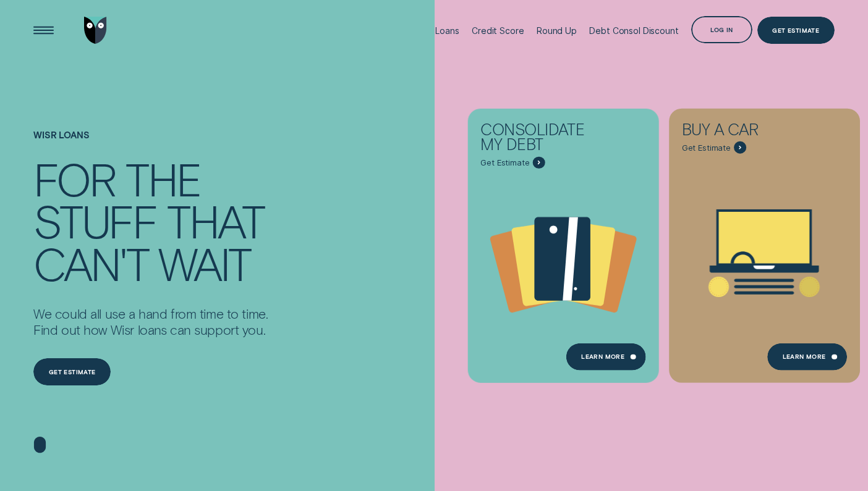 This screenshot has width=868, height=491. What do you see at coordinates (163, 179) in the screenshot?
I see `div: the` at bounding box center [163, 179].